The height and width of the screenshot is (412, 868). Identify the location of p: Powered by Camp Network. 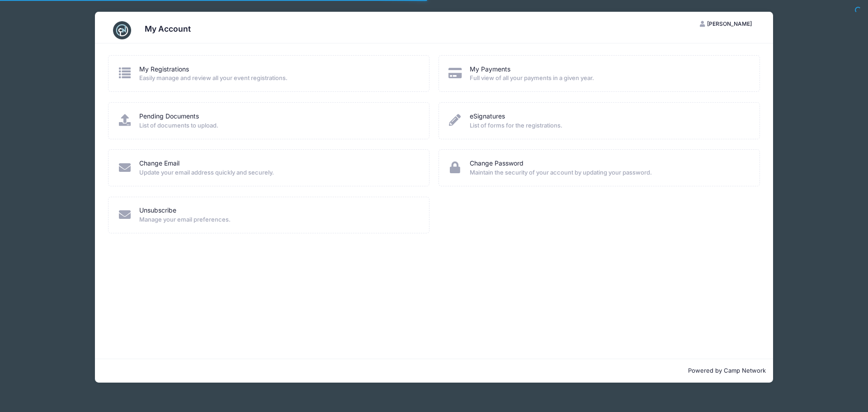
(434, 371).